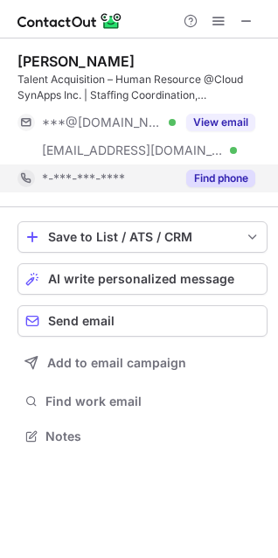  I want to click on button: Find work email, so click(142, 401).